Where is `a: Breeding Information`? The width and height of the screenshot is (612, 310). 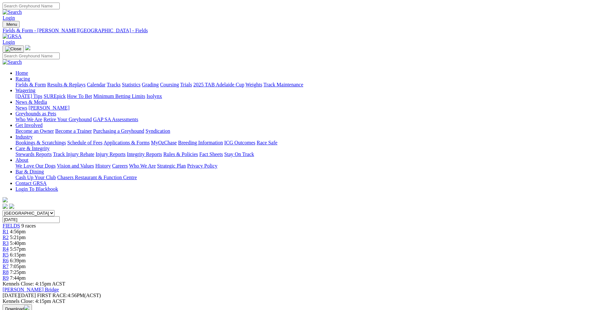
a: Breeding Information is located at coordinates (200, 143).